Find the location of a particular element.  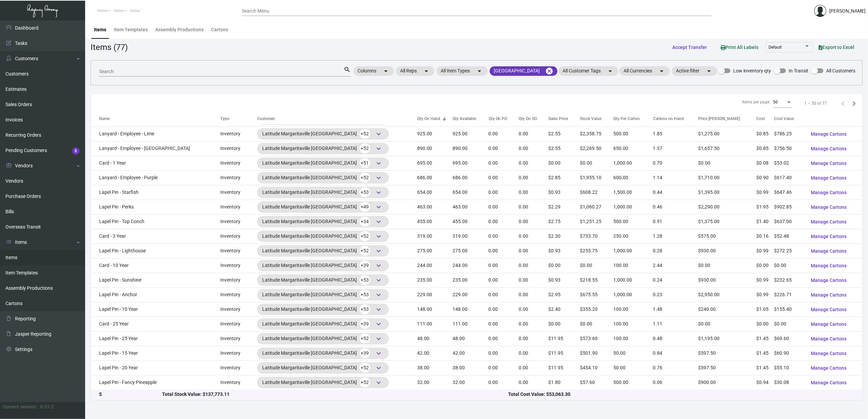

span: In Transit is located at coordinates (798, 70).